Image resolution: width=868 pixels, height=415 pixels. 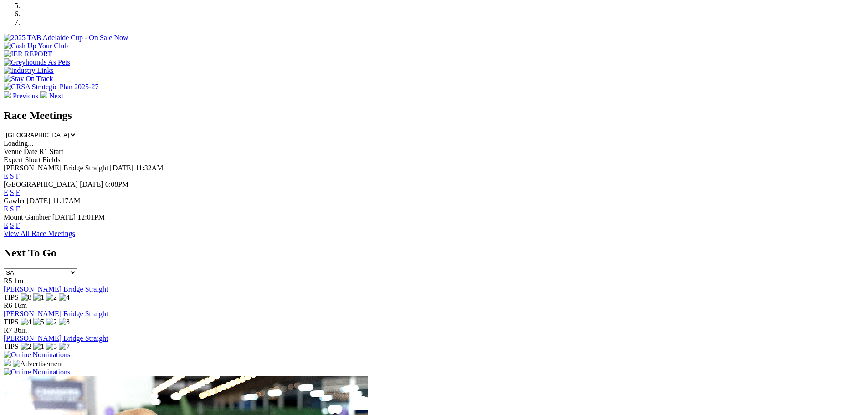 What do you see at coordinates (26, 96) in the screenshot?
I see `span: Previous` at bounding box center [26, 96].